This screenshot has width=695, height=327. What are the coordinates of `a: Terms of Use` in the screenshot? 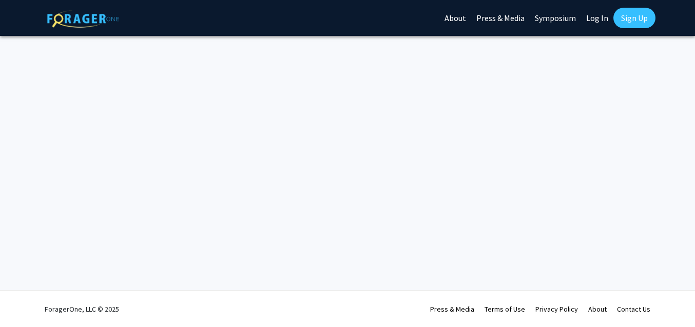 It's located at (505, 309).